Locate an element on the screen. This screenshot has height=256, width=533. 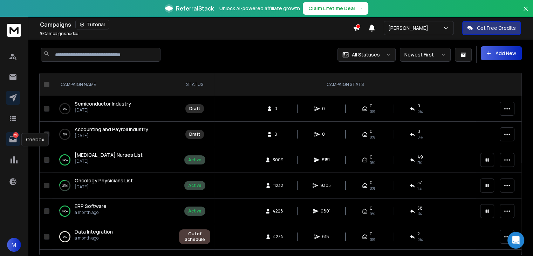
th: CAMPAIGN NAME is located at coordinates (114, 84).